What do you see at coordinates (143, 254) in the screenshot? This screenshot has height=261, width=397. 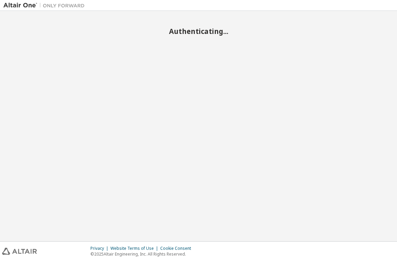 I see `p: © 2025 Altair Engineering, Inc. All Rights Reserved.` at bounding box center [143, 254].